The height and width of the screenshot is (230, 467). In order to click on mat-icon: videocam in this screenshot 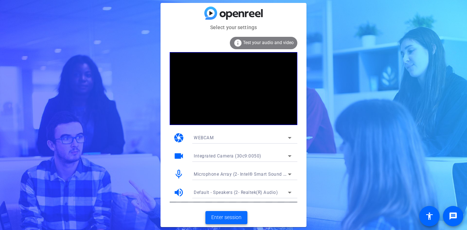, I will do `click(179, 156)`.